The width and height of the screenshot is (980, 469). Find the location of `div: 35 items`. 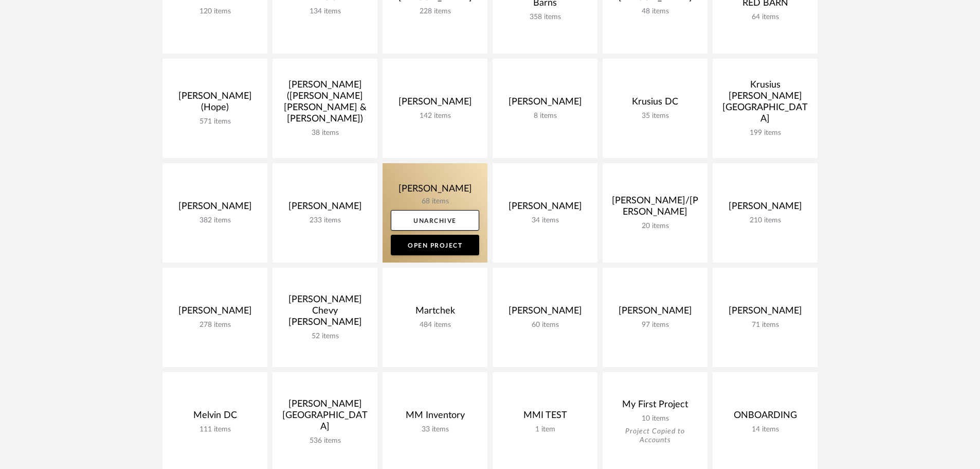

div: 35 items is located at coordinates (655, 116).